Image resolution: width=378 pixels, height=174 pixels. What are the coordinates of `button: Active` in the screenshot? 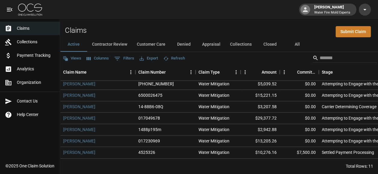 It's located at (74, 45).